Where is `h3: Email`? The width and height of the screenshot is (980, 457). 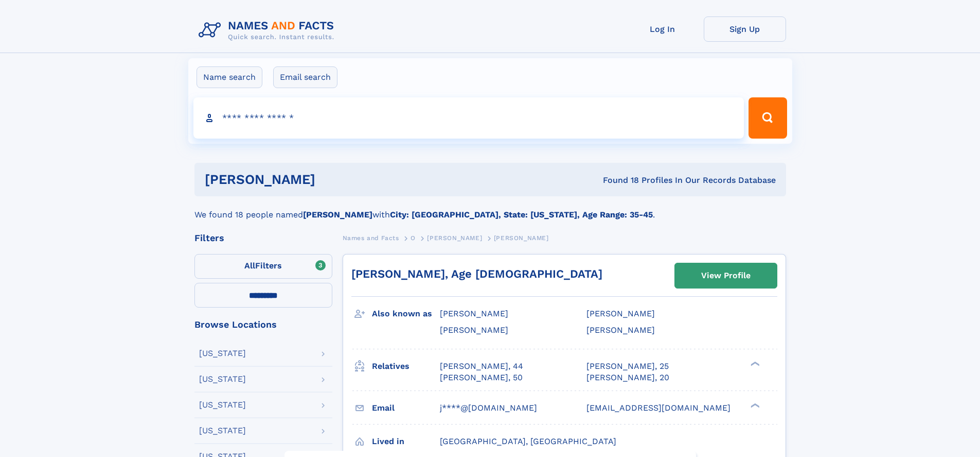 h3: Email is located at coordinates (406, 408).